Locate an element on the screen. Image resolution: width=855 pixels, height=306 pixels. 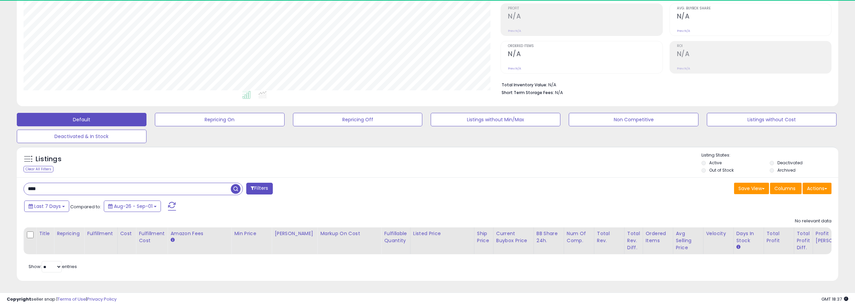
span: 2025-09-9 18:37 GMT is located at coordinates (834, 299).